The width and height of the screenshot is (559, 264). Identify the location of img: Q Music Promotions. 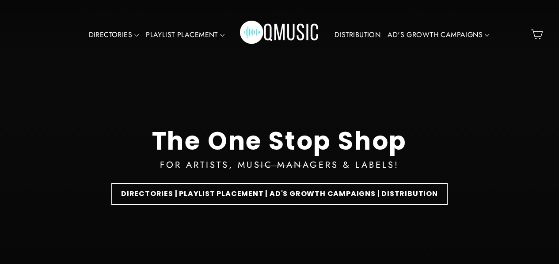
(280, 34).